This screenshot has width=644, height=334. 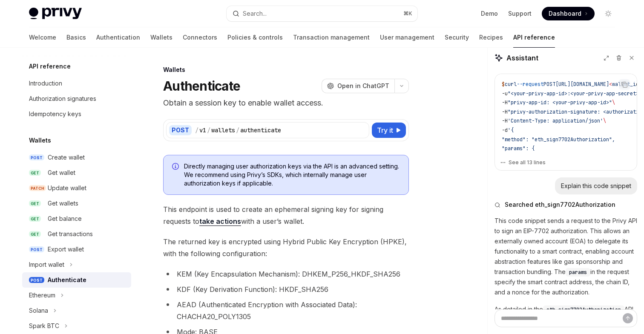 What do you see at coordinates (77, 219) in the screenshot?
I see `a: GETGet balance` at bounding box center [77, 219].